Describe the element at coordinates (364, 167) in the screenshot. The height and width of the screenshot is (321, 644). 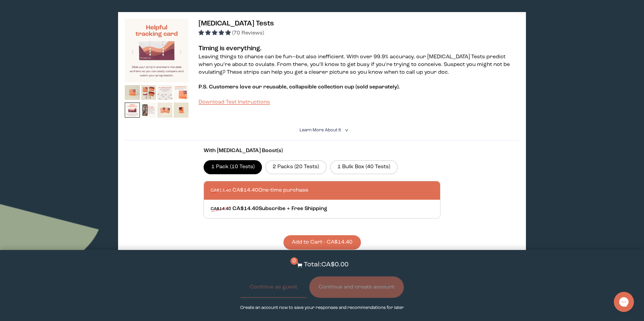
I see `label: 1 Bulk Box (40 Tests)` at that location.